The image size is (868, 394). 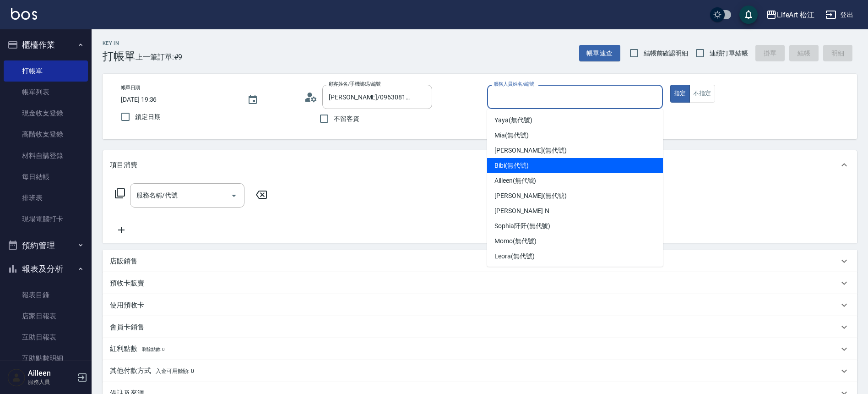 I want to click on div: 預收卡販賣, so click(x=480, y=283).